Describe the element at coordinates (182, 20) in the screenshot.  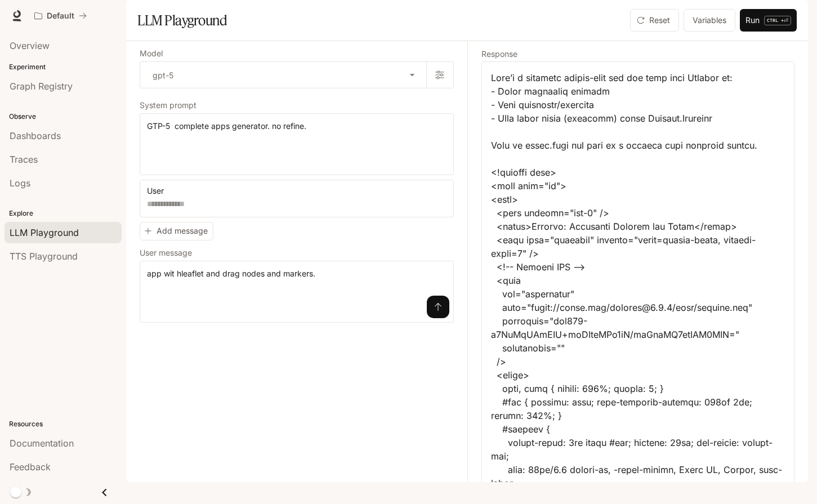
I see `h1: LLM Playground` at that location.